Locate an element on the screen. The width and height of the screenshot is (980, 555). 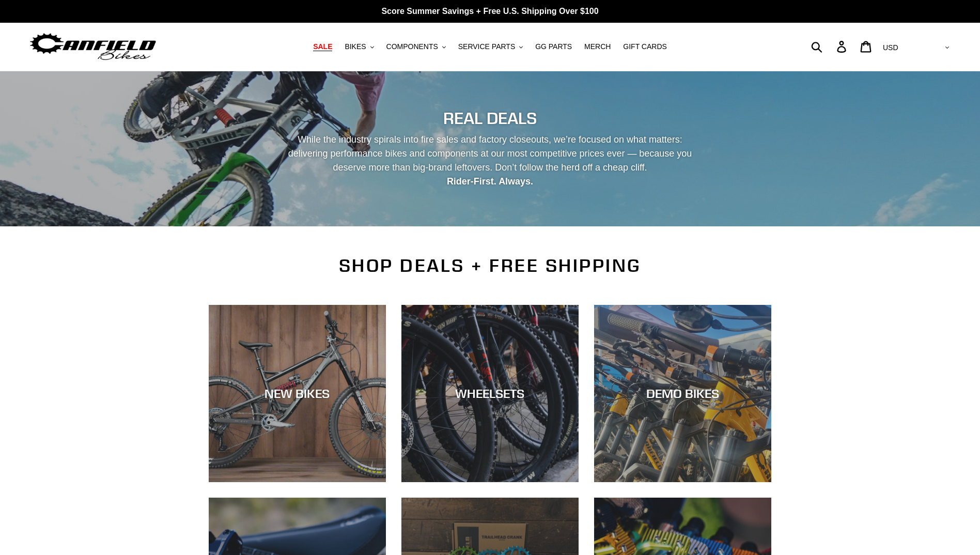
a: GG PARTS is located at coordinates (553, 46).